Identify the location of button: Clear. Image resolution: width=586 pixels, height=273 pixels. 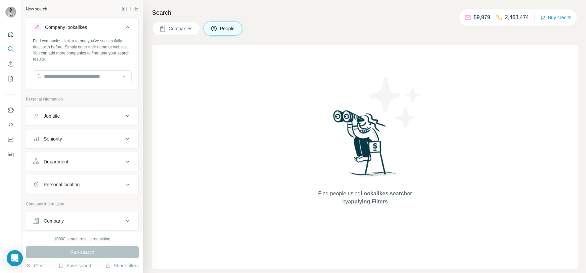
(35, 265).